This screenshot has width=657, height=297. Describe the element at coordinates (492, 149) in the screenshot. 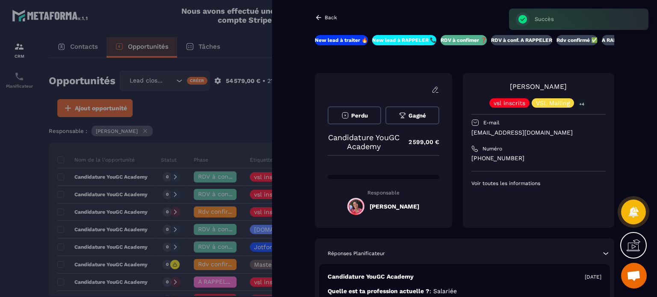

I see `p: Numéro` at that location.